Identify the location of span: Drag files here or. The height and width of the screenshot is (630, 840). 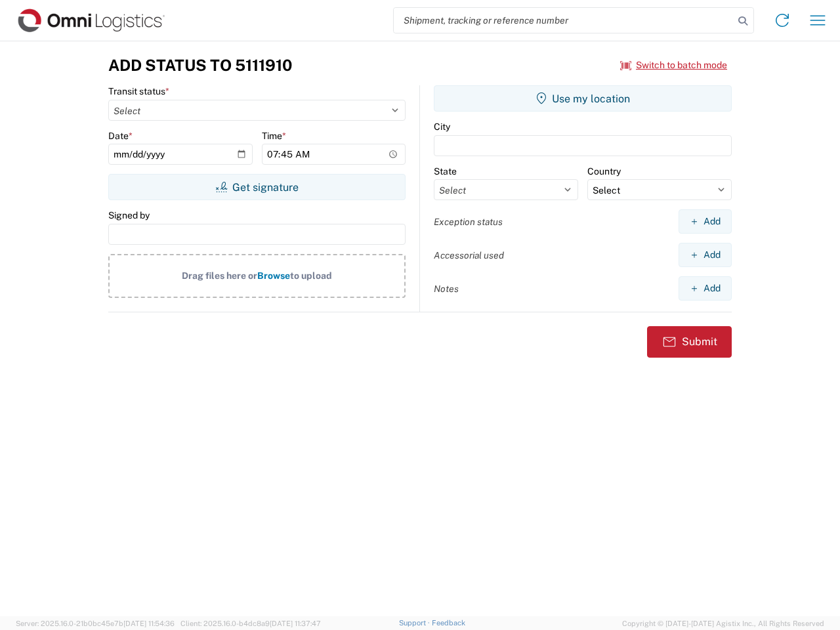
(219, 276).